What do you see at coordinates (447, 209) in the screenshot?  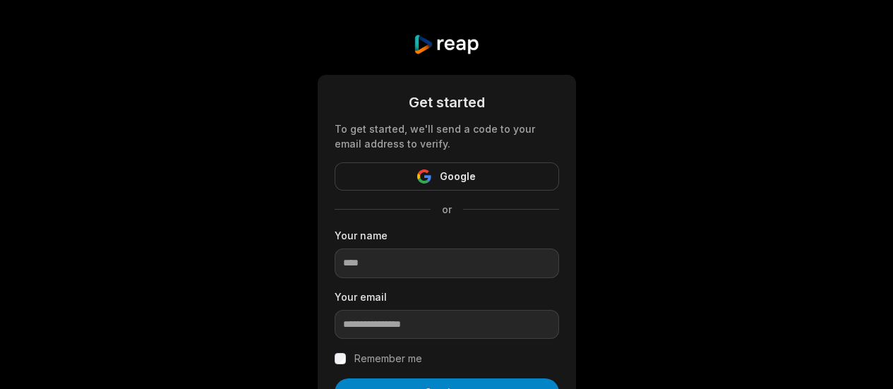 I see `span: or` at bounding box center [447, 209].